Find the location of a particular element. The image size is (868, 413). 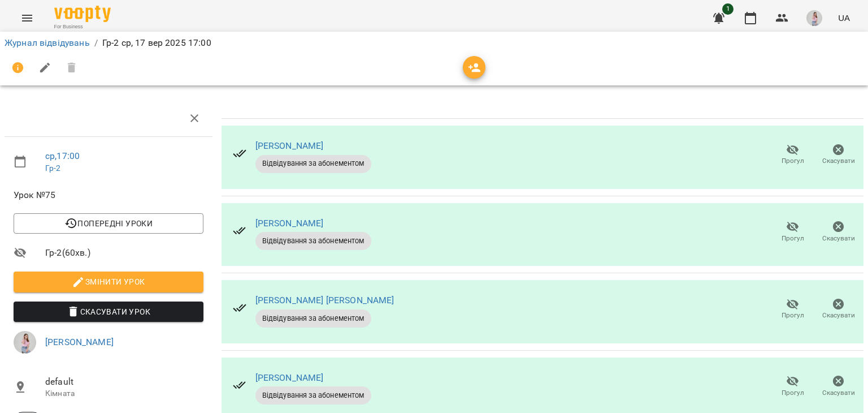

span: Попередні уроки is located at coordinates (108, 223).